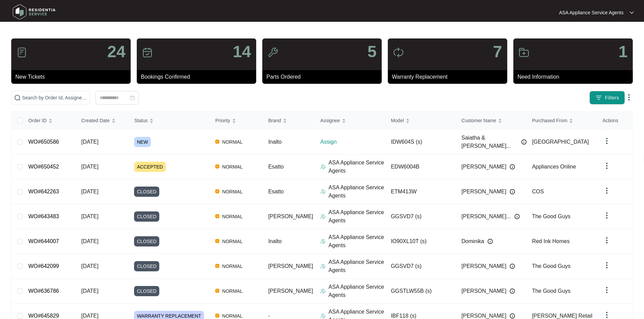  I want to click on p: Assign, so click(353, 142).